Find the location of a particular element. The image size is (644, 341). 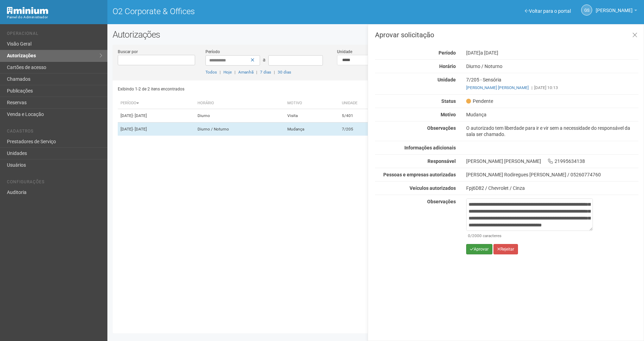

th: Motivo is located at coordinates (312, 103).